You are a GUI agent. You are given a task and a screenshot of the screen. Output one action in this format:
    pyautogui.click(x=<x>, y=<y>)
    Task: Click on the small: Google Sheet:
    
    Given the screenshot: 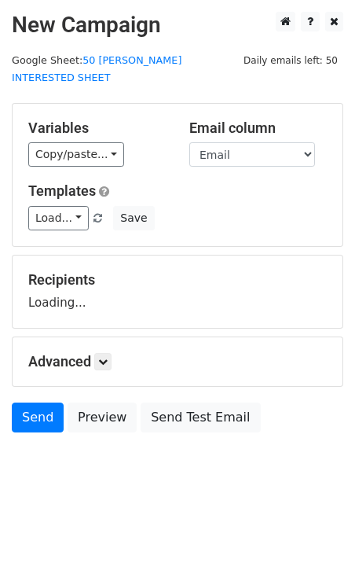 What is the action you would take?
    pyautogui.click(x=97, y=69)
    